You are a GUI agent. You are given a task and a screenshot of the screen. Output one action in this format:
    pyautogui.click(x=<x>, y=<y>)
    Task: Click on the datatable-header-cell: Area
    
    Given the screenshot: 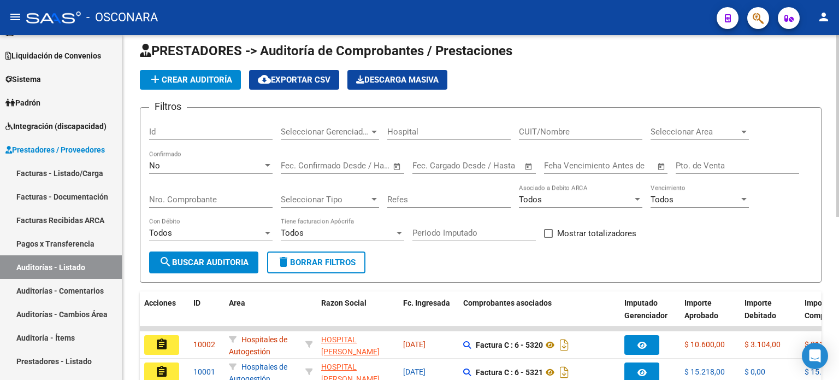 What is the action you would take?
    pyautogui.click(x=263, y=315)
    